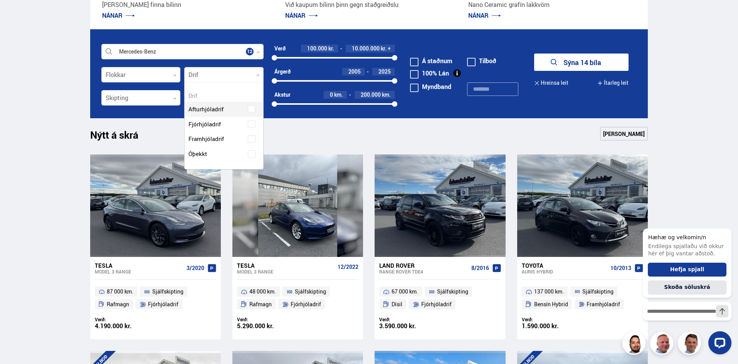  What do you see at coordinates (565, 272) in the screenshot?
I see `div: Auris HYBRID` at bounding box center [565, 272].